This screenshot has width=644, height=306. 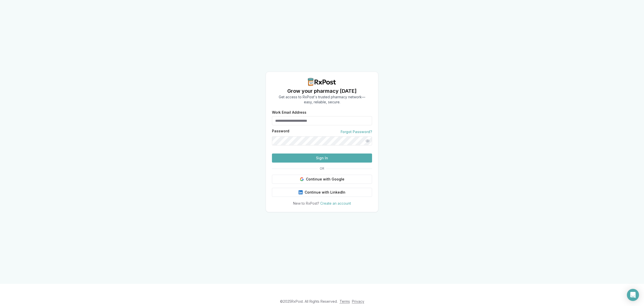 What do you see at coordinates (322, 179) in the screenshot?
I see `button: Continue with Google` at bounding box center [322, 179].